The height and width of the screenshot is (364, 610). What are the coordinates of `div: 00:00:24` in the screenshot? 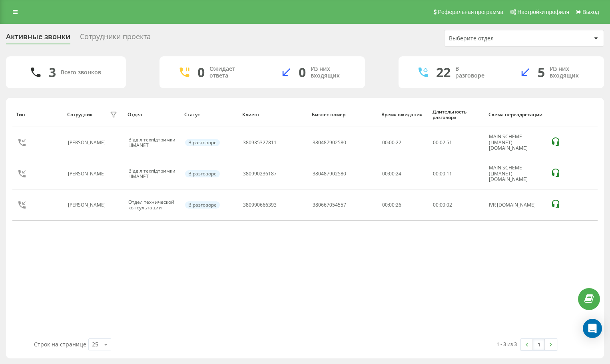 It's located at (403, 174).